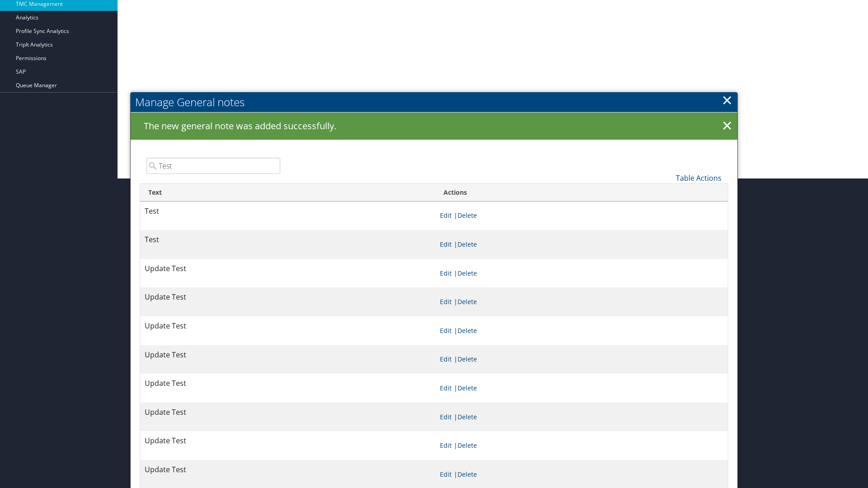  Describe the element at coordinates (287, 192) in the screenshot. I see `th: Text` at that location.